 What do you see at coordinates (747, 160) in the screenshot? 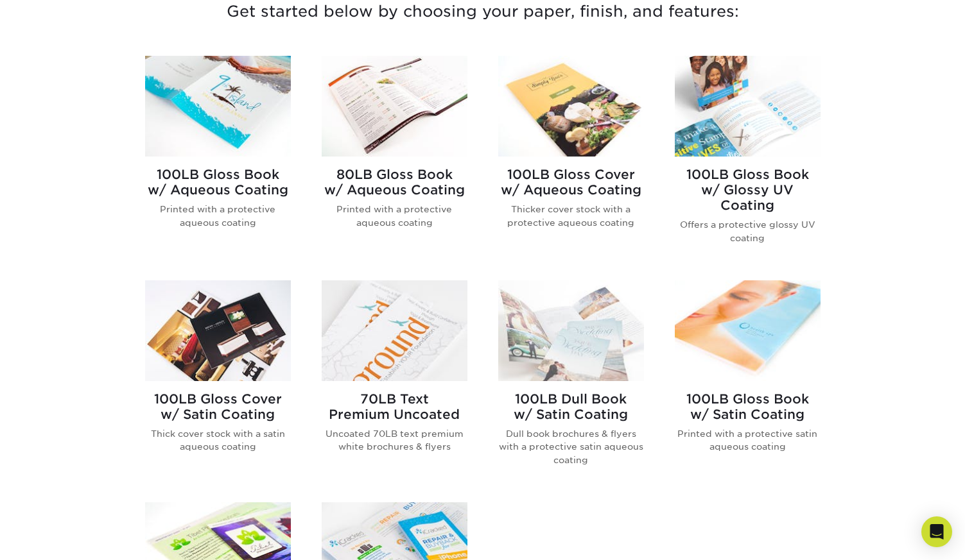
I see `a: 100LB Gloss Book<br/>w/ Glossy UV Coating Brochures & Flyers 100LB Gloss Bookw/ Glossy UV Coating...` at bounding box center [747, 160].